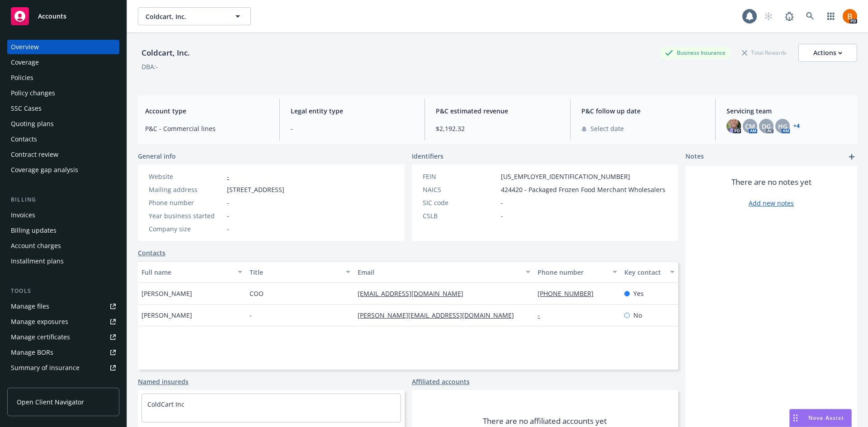  Describe the element at coordinates (783, 126) in the screenshot. I see `span: HG` at that location.